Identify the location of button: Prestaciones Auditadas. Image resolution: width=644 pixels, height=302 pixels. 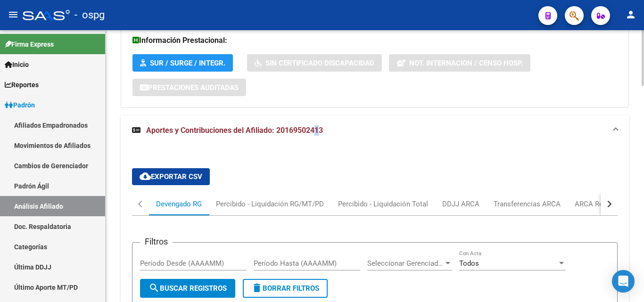
(189, 87).